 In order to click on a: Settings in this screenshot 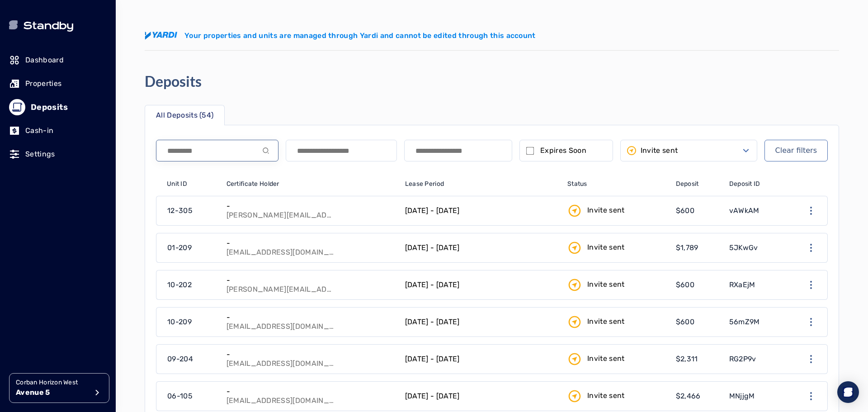, I will do `click(58, 154)`.